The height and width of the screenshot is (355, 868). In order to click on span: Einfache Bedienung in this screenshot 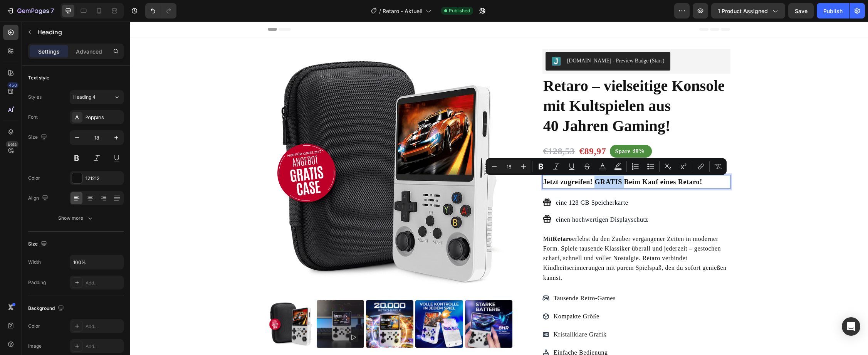, I will do `click(451, 331)`.